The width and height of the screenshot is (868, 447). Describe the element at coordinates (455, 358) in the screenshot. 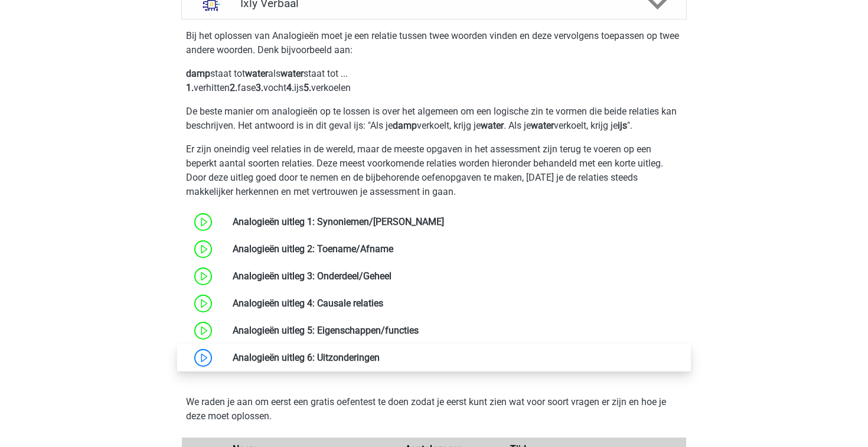

I see `div: Analogieën uitleg 6: Uitzonderingen` at that location.